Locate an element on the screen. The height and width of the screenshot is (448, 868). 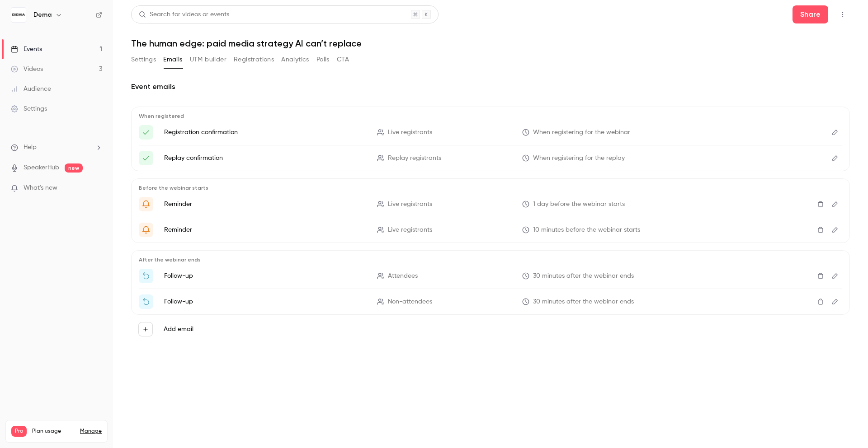
span: When registering for the replay is located at coordinates (578, 158).